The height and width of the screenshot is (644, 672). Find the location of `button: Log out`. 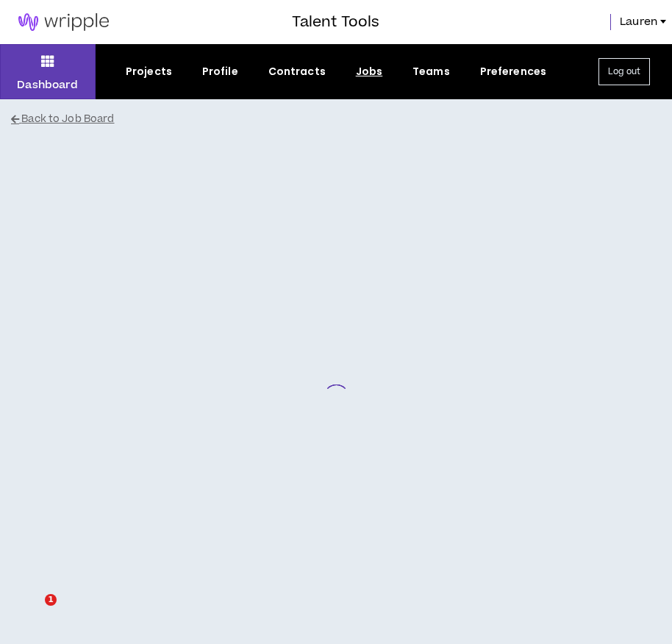

button: Log out is located at coordinates (624, 71).